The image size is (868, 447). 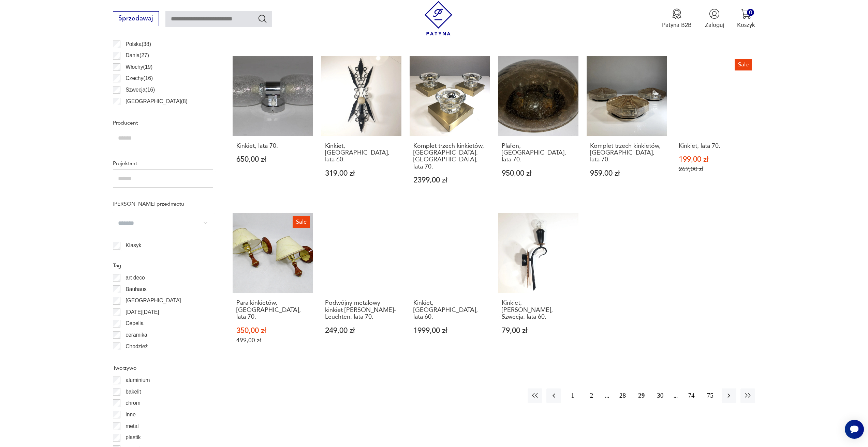 What do you see at coordinates (715, 128) in the screenshot?
I see `a: SaleKinkiet, lata 70.Kinkiet, lata 70.199,00 zł269,00 zł` at bounding box center [715, 128].